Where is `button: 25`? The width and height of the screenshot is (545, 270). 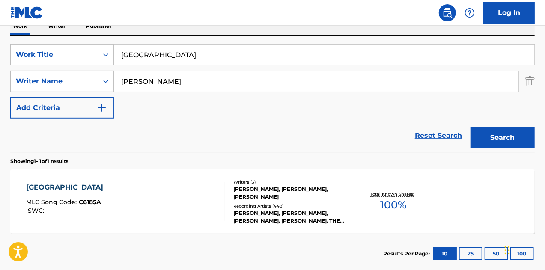
button: 25 is located at coordinates (471, 254).